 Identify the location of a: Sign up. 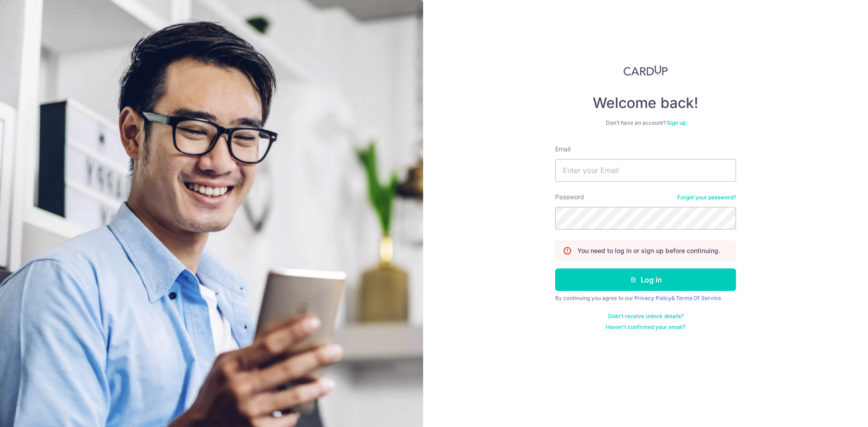
(677, 123).